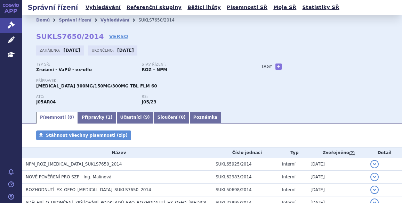 This screenshot has height=203, width=402. I want to click on p: Přípravek:, so click(142, 81).